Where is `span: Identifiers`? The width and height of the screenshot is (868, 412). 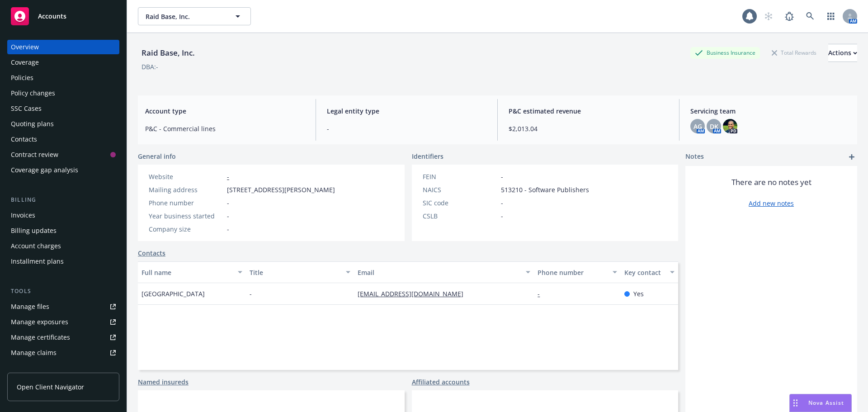
span: Identifiers is located at coordinates (428, 156).